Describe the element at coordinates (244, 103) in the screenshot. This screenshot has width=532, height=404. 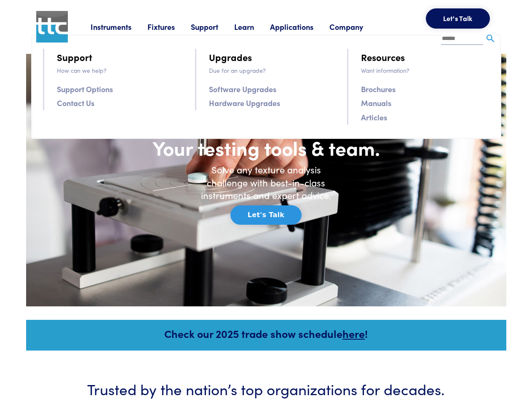
I see `a: Hardware Upgrades` at that location.